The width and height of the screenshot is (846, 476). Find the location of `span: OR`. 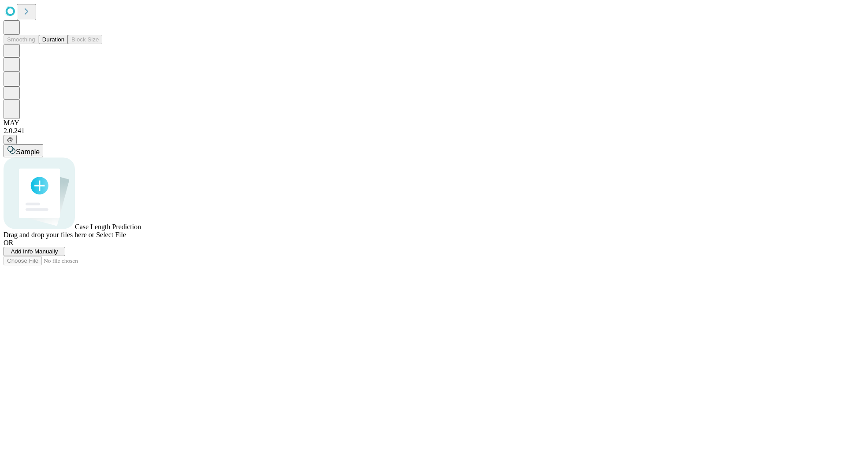

span: OR is located at coordinates (8, 242).